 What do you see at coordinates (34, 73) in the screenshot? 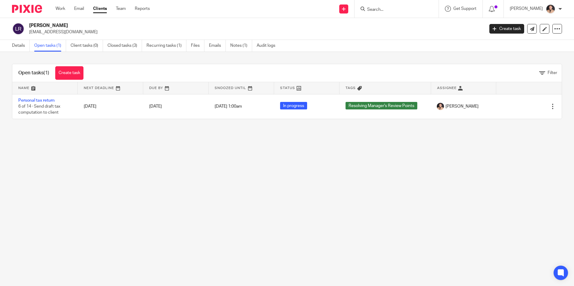
I see `h1: Open tasks` at bounding box center [34, 73].